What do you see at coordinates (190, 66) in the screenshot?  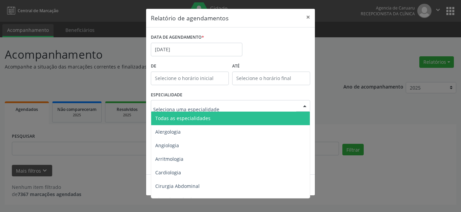 I see `label: De` at bounding box center [190, 66].